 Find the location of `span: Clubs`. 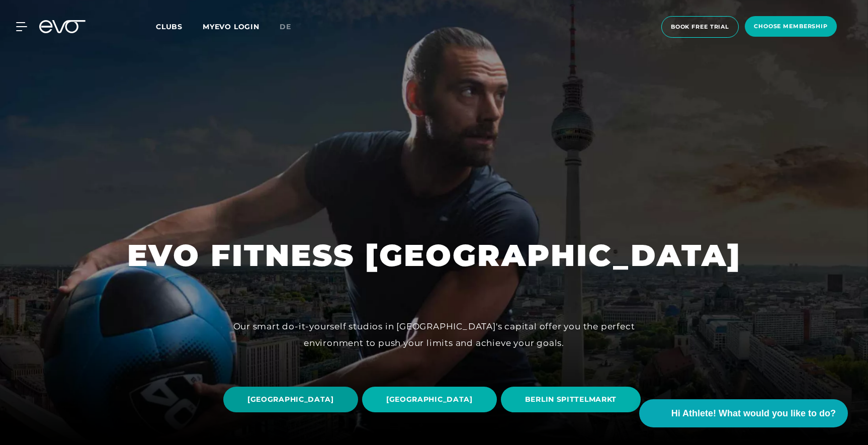

span: Clubs is located at coordinates (169, 27).